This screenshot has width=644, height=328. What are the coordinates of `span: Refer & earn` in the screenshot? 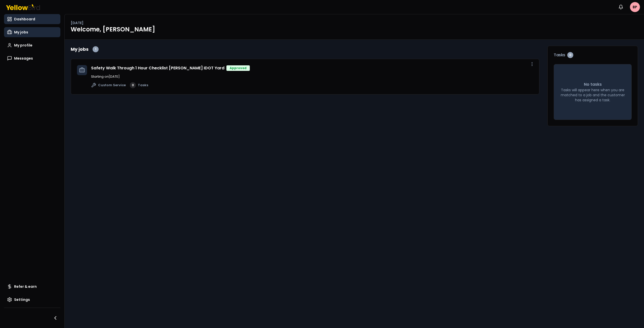 It's located at (26, 287).